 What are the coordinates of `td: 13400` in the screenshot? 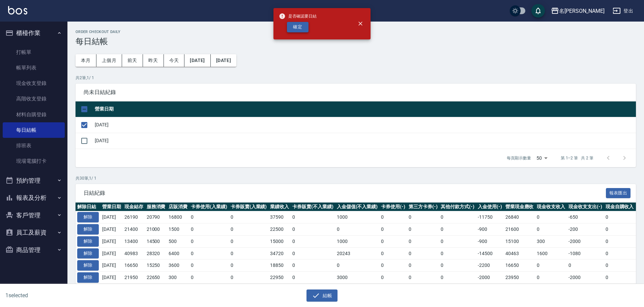 It's located at (134, 241).